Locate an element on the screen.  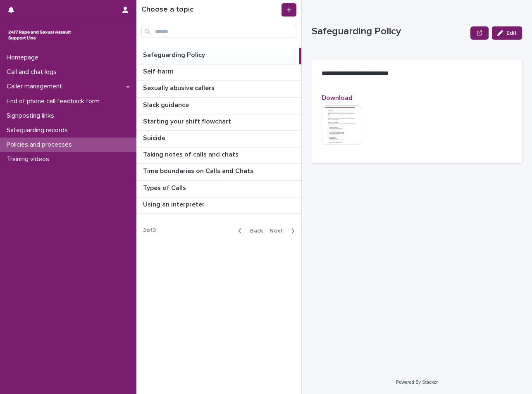
p: Safeguarding records is located at coordinates (39, 130).